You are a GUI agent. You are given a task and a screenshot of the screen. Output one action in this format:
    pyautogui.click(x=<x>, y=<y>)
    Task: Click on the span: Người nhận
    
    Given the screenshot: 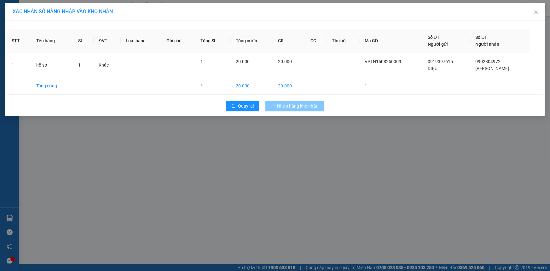 What is the action you would take?
    pyautogui.click(x=488, y=44)
    